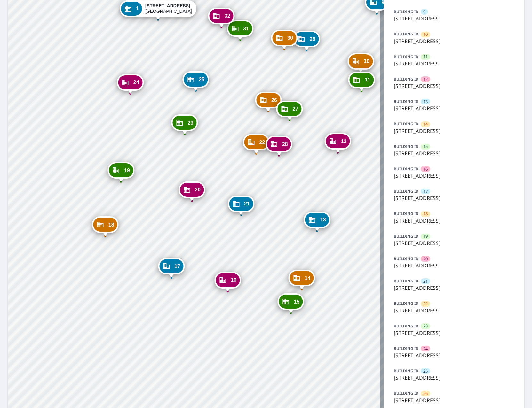 This screenshot has width=532, height=408. I want to click on div: Dropped pin, building 23, Commercial property, 1436 Cass Ave Saint Louis, MO 63106, so click(184, 124).